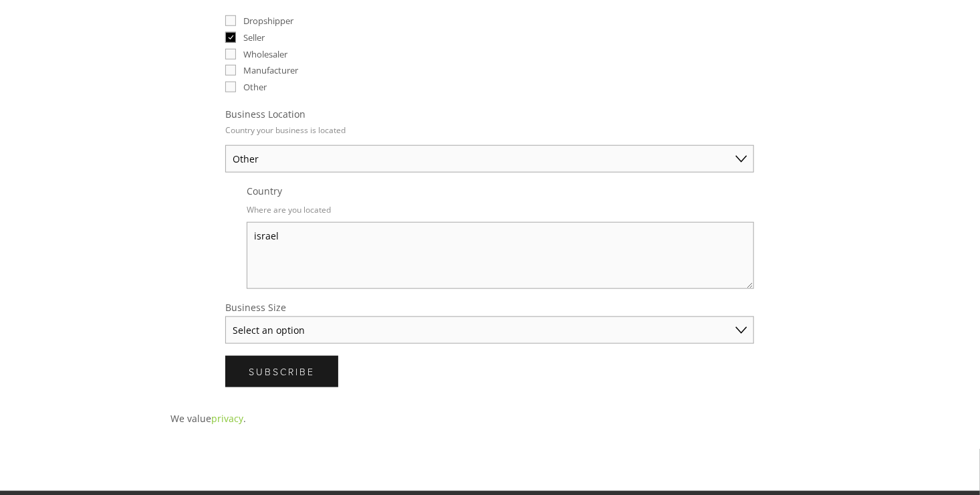 Image resolution: width=980 pixels, height=495 pixels. Describe the element at coordinates (500, 255) in the screenshot. I see `textarea: israel` at that location.